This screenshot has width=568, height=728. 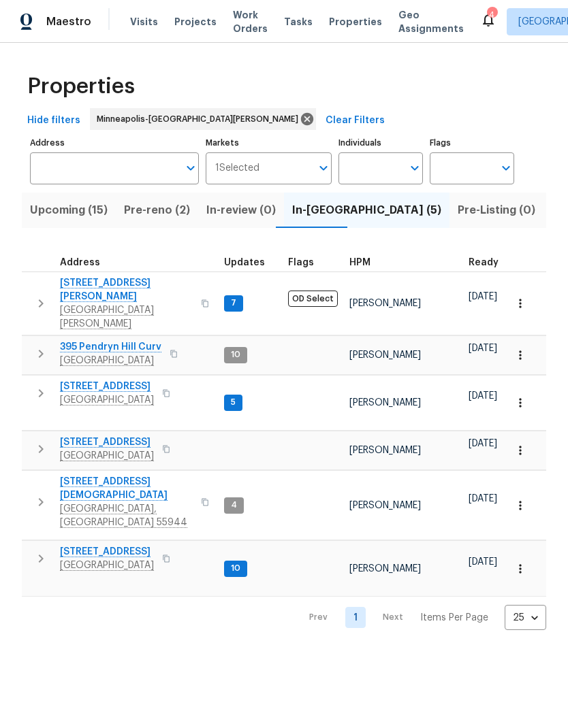 I want to click on span: Ready, so click(x=484, y=262).